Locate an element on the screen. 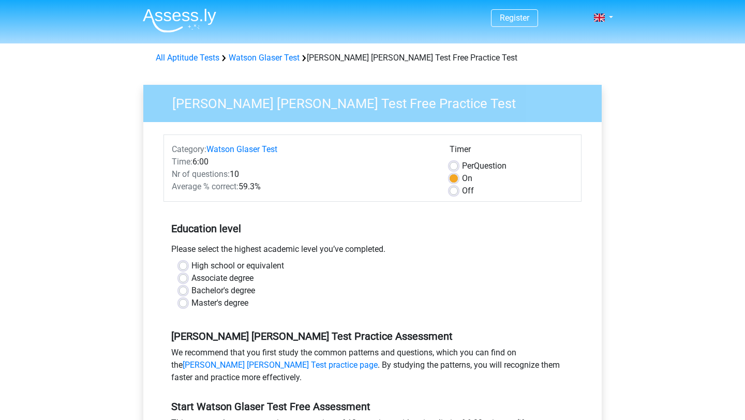  div: 10 is located at coordinates (303, 174).